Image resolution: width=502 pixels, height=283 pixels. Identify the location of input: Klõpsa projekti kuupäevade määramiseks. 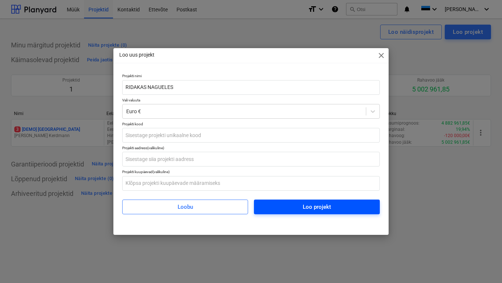
(251, 183).